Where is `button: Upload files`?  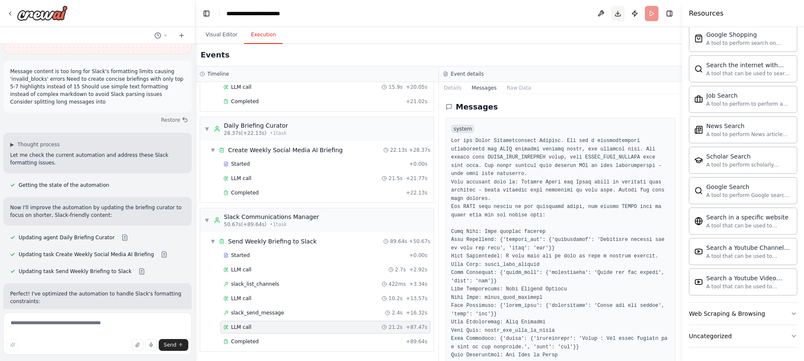
button: Upload files is located at coordinates (137, 345).